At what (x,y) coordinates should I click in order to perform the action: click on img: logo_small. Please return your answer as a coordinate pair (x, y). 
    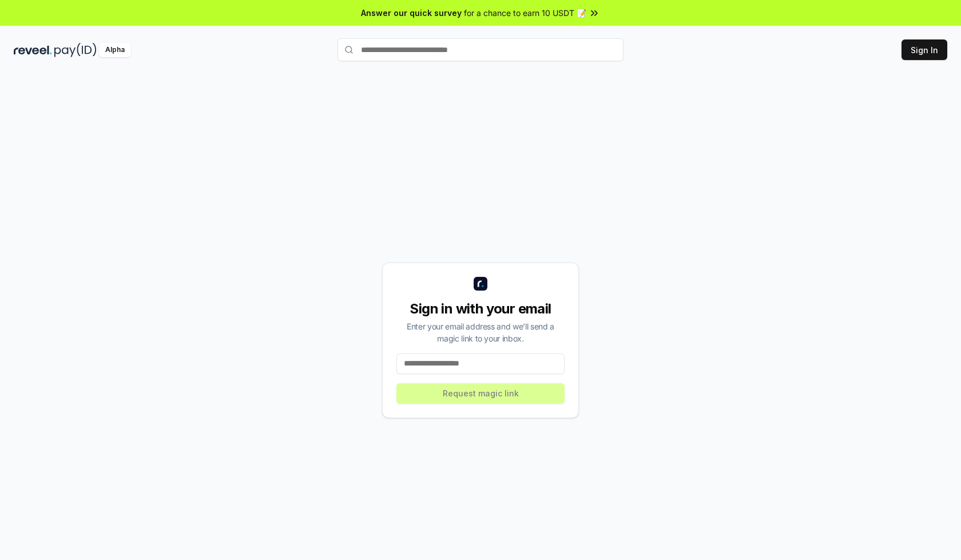
    Looking at the image, I should click on (480, 283).